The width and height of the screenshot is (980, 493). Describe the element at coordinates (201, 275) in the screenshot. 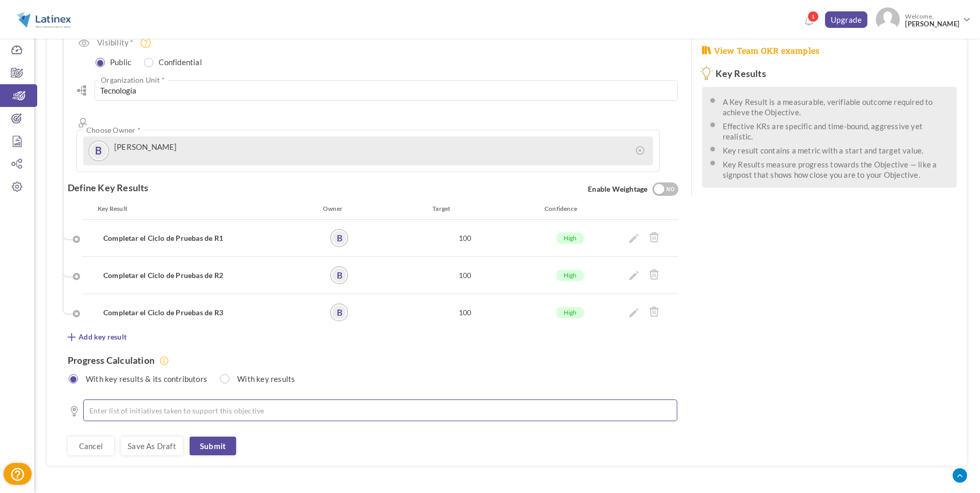

I see `h4: Completar el Ciclo de Pruebas de R2` at that location.